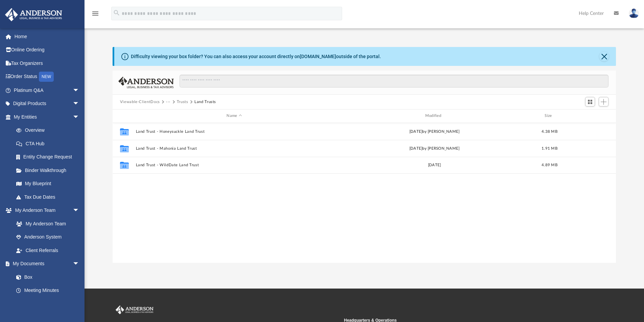 The width and height of the screenshot is (644, 322). What do you see at coordinates (49, 170) in the screenshot?
I see `a: Binder Walkthrough` at bounding box center [49, 170].